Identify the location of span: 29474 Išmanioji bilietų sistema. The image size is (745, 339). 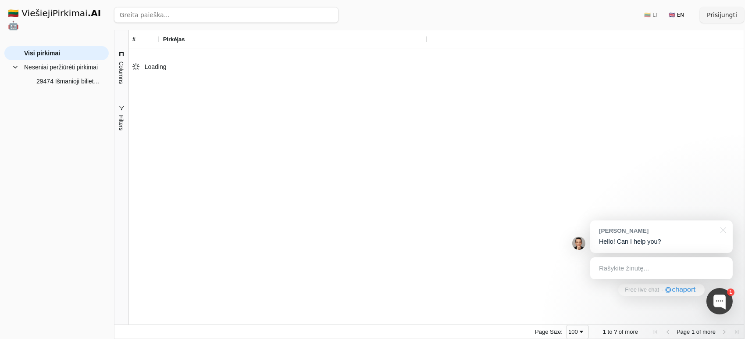
(68, 81).